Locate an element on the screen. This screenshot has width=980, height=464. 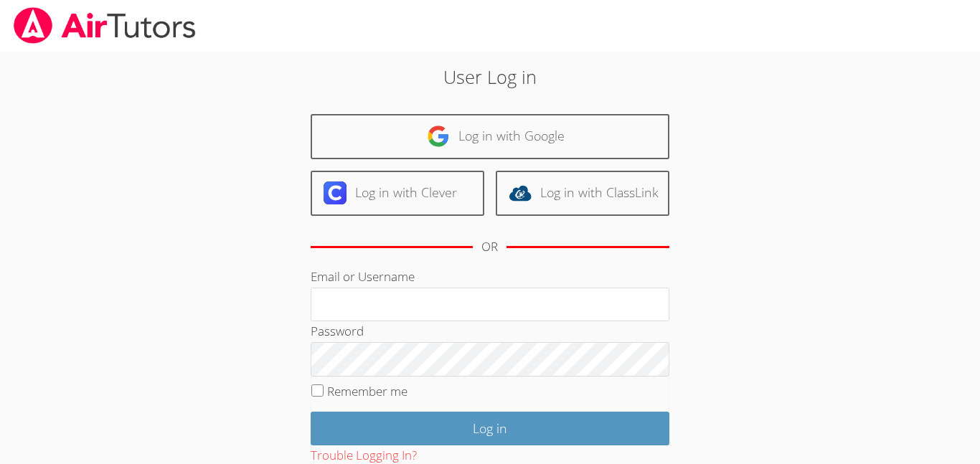
img: google-logo-50288ca7cdecda66e5e0955fdab243c47b7ad437acaf1139b6f446037453330a.svg is located at coordinates (438, 136).